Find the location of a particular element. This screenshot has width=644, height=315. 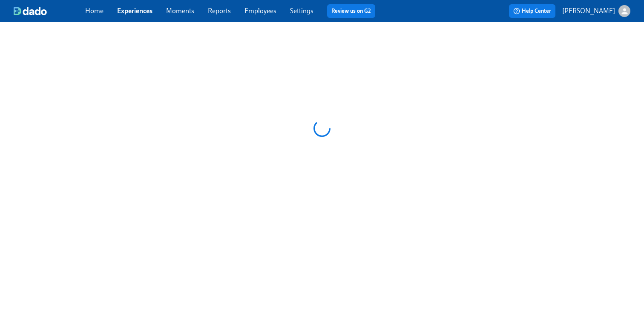

a: Review us on G2 is located at coordinates (351, 11).